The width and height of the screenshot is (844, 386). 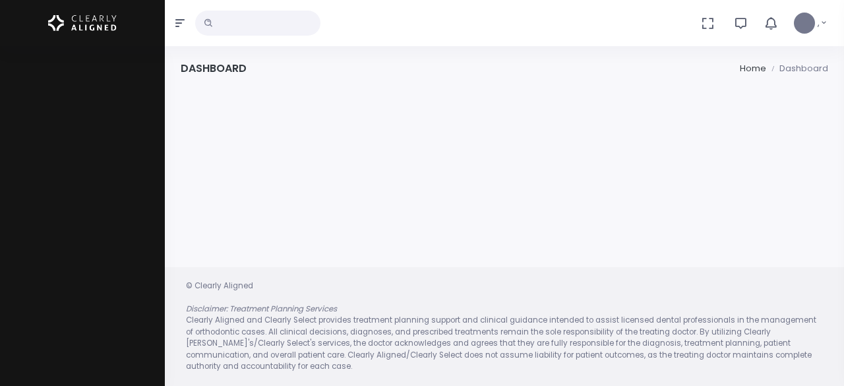 I want to click on a: Logo Horizontal, so click(x=82, y=23).